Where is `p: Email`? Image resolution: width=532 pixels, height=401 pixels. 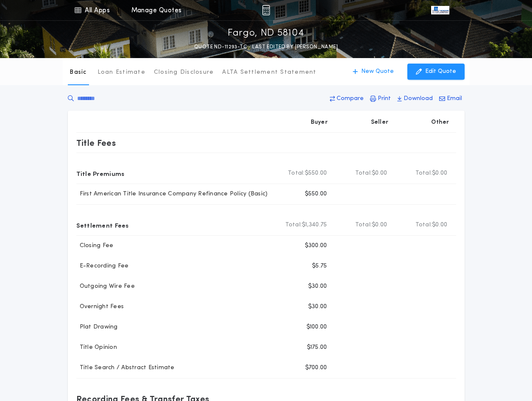
p: Email is located at coordinates (454, 99).